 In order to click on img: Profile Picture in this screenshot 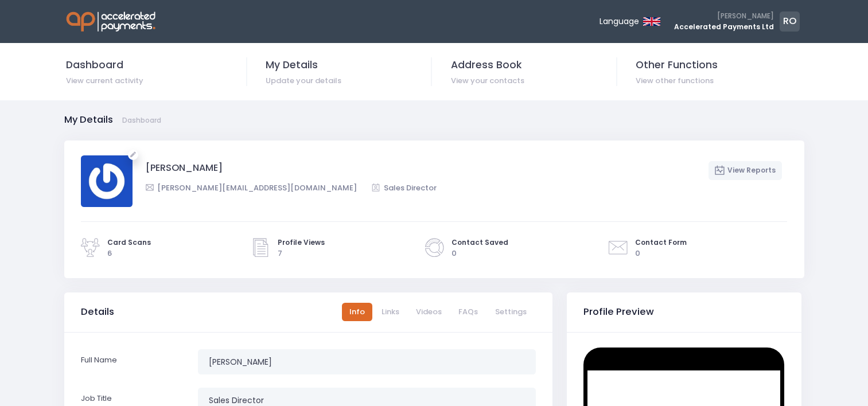, I will do `click(107, 181)`.